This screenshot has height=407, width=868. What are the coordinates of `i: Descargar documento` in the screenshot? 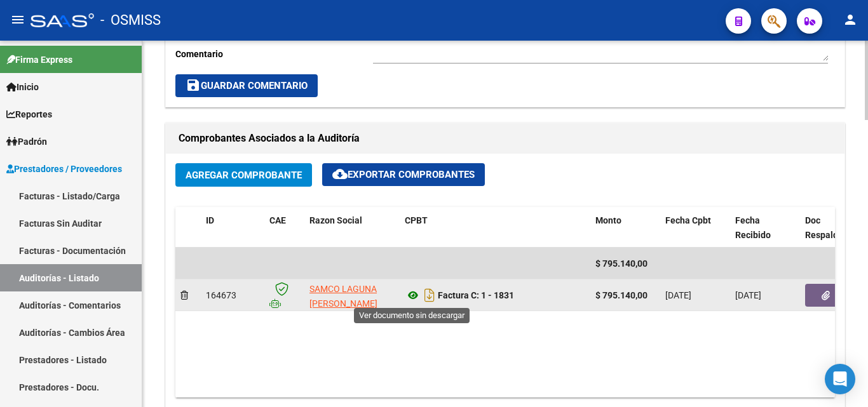 It's located at (430, 296).